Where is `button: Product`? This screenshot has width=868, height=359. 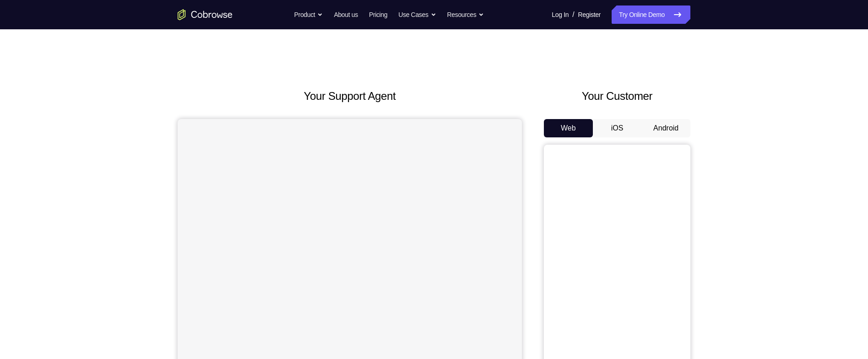 button: Product is located at coordinates (308, 15).